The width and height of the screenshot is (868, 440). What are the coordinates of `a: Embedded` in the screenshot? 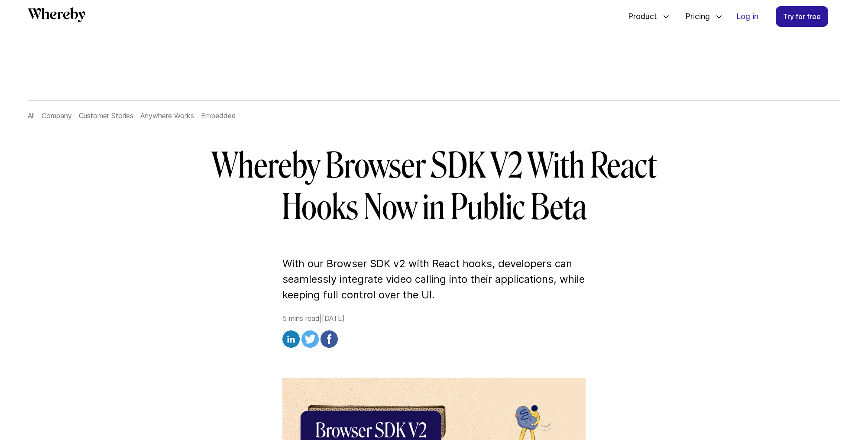 It's located at (219, 116).